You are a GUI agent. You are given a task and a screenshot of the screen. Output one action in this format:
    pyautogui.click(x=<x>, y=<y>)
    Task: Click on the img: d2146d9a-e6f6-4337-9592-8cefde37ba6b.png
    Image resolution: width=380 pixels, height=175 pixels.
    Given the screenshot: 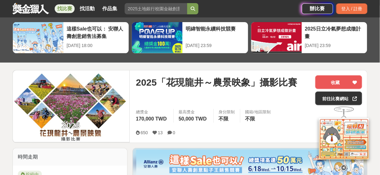 What is the action you would take?
    pyautogui.click(x=344, y=135)
    